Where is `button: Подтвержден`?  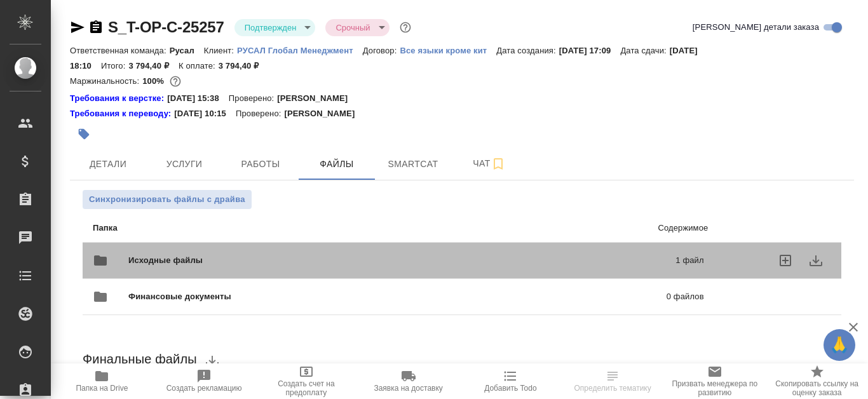 button: Подтвержден is located at coordinates (271, 27).